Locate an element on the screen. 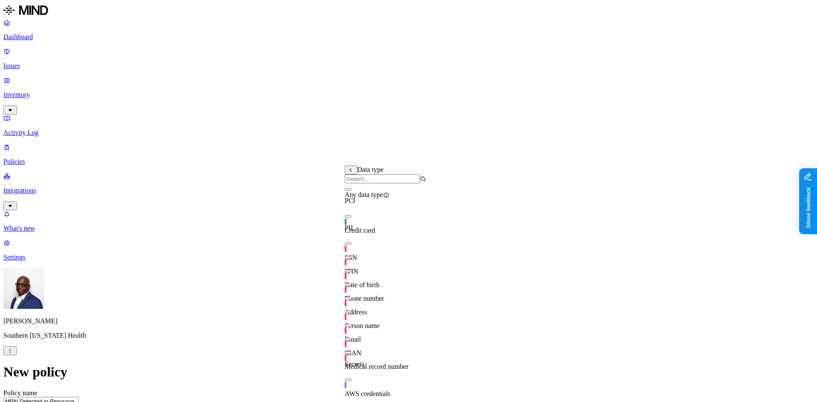  a: What's new is located at coordinates (409, 221).